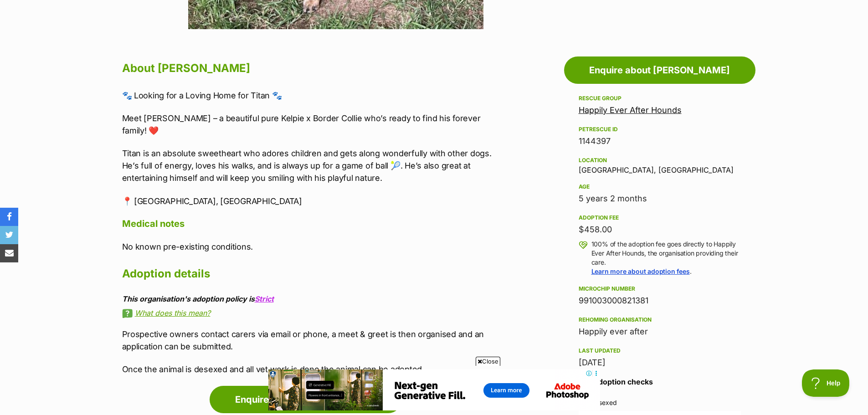 This screenshot has width=868, height=415. What do you see at coordinates (660, 141) in the screenshot?
I see `div: 1144397` at bounding box center [660, 141].